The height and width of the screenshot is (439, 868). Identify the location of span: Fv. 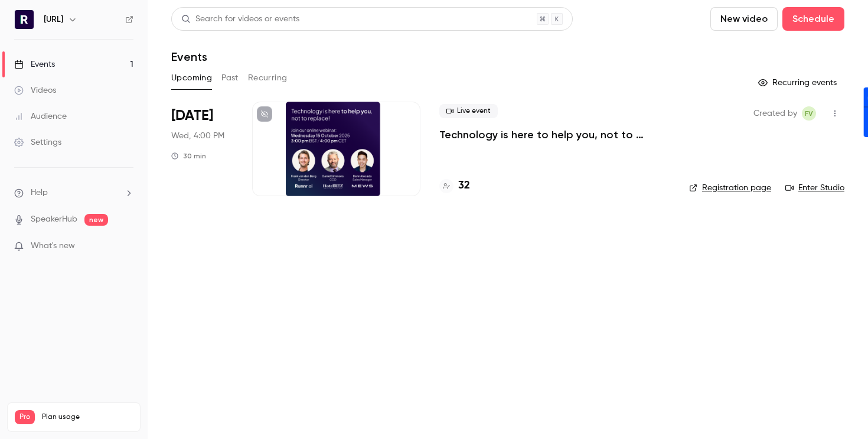
(809, 113).